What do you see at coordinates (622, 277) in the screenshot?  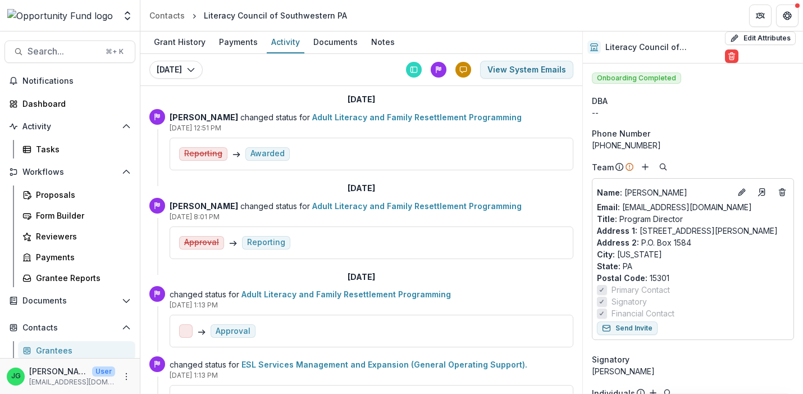 I see `span: Postal Code :` at bounding box center [622, 277].